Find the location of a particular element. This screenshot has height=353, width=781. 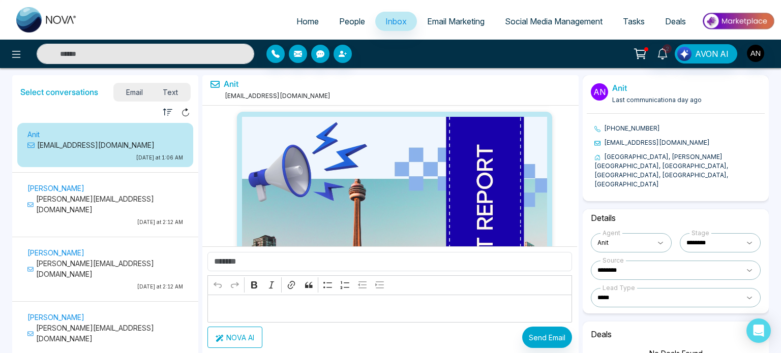

button: NOVA AI is located at coordinates (235, 337).